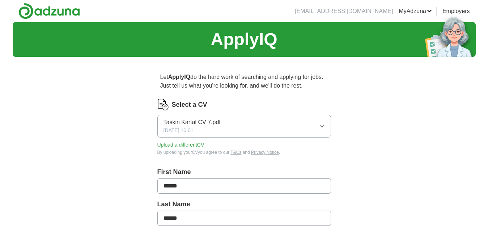 The width and height of the screenshot is (488, 232). What do you see at coordinates (190, 105) in the screenshot?
I see `label: Select a CV` at bounding box center [190, 105].